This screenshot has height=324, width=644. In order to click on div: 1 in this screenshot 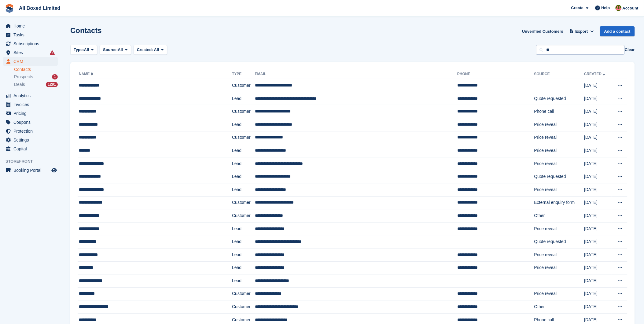, I will do `click(55, 77)`.